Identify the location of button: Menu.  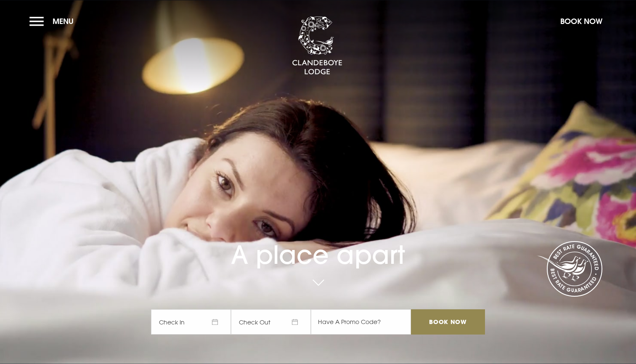
(54, 21).